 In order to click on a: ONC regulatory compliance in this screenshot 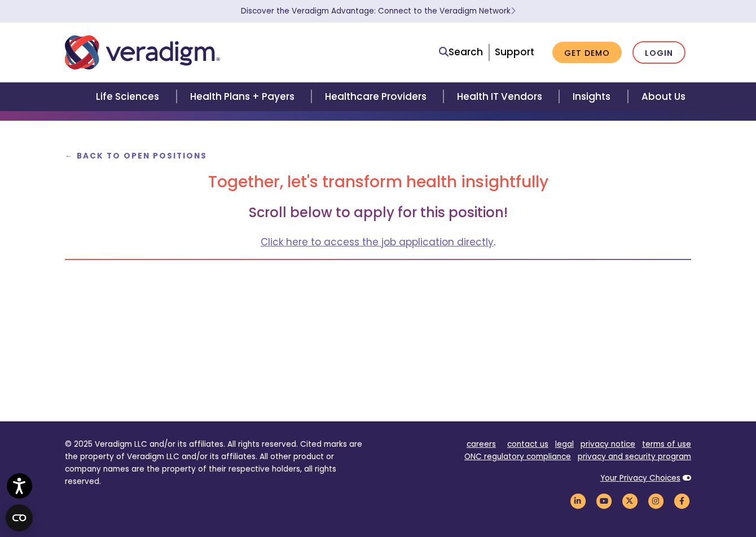, I will do `click(517, 456)`.